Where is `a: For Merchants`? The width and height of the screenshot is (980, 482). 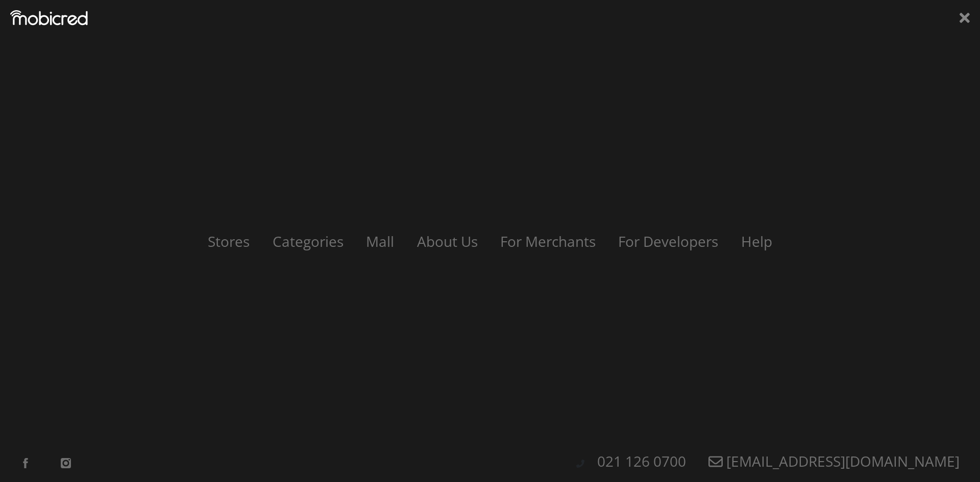
a: For Merchants is located at coordinates (548, 241).